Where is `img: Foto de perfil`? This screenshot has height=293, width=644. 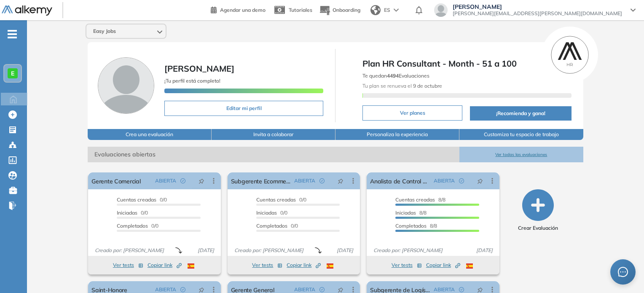
img: Foto de perfil is located at coordinates (126, 86).